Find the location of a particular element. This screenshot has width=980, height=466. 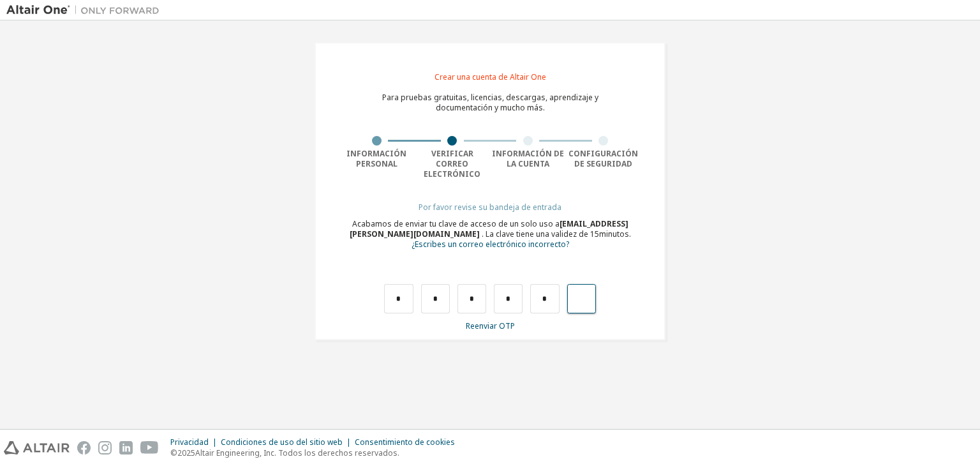

a: Regresar al formulario de registro is located at coordinates (490, 244).